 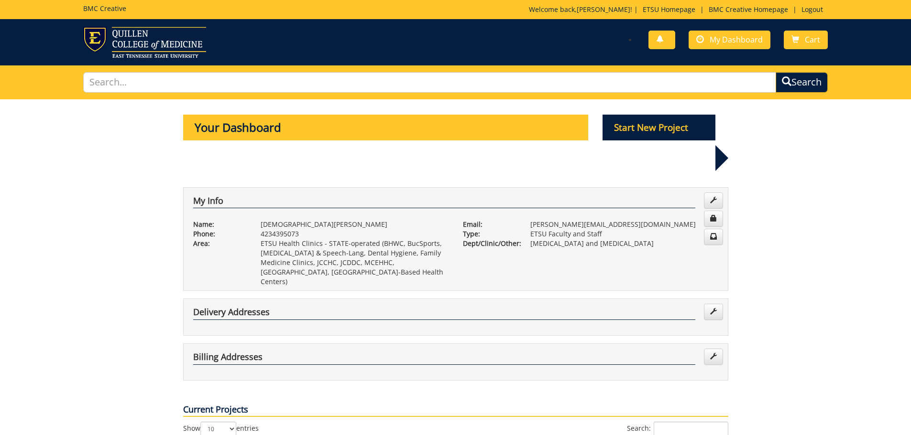 What do you see at coordinates (386, 128) in the screenshot?
I see `p: Your Dashboard` at bounding box center [386, 128].